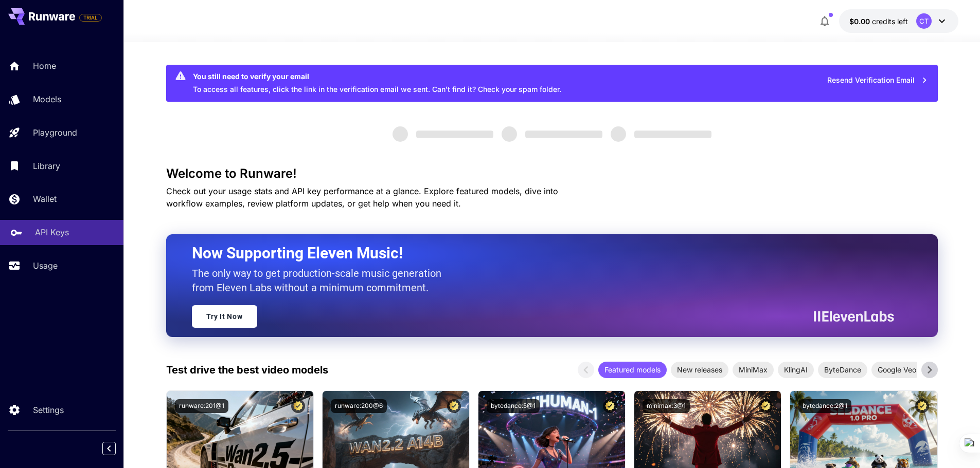 Image resolution: width=980 pixels, height=468 pixels. What do you see at coordinates (795, 370) in the screenshot?
I see `div: KlingAI` at bounding box center [795, 370].